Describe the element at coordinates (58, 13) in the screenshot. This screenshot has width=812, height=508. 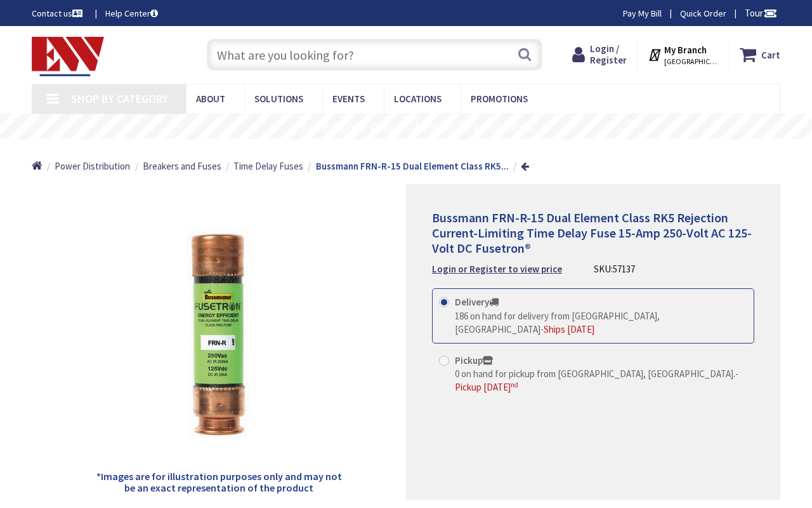
I see `a: Contact us` at that location.